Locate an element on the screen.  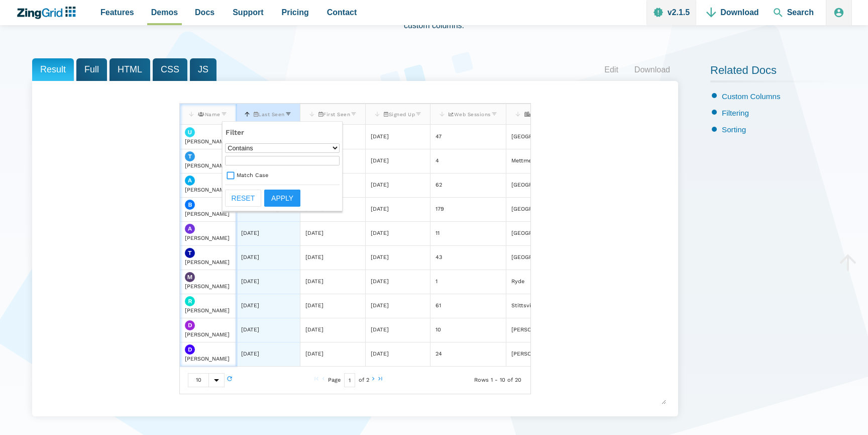
div: 47 is located at coordinates (438, 137).